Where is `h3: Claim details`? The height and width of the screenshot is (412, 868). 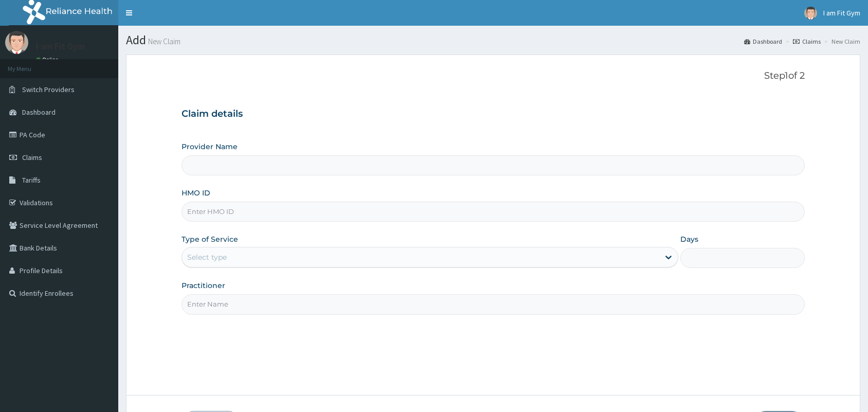
h3: Claim details is located at coordinates (493, 114).